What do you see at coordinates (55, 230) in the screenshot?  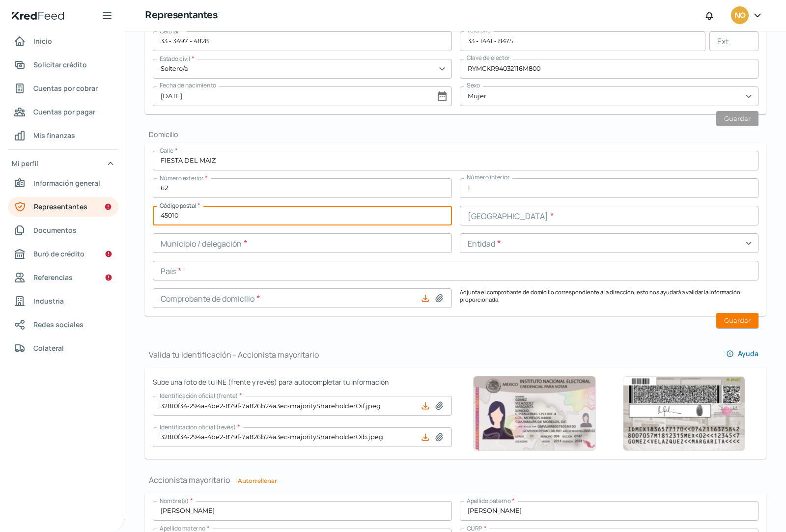 I see `span: Documentos` at bounding box center [55, 230].